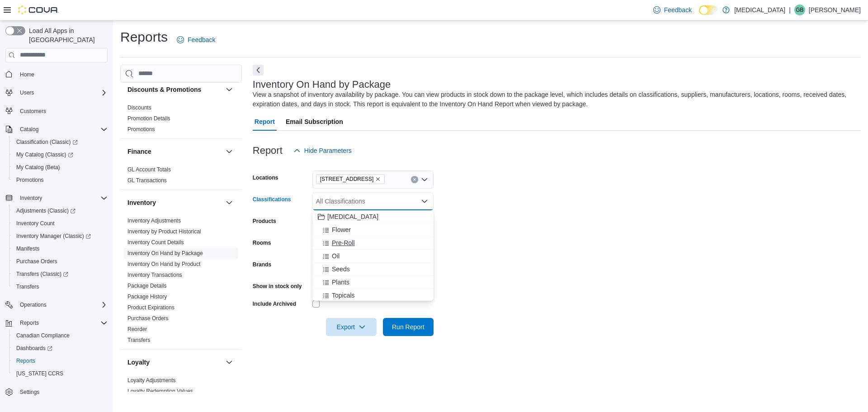 This screenshot has height=412, width=868. What do you see at coordinates (155, 275) in the screenshot?
I see `a: Inventory Transactions` at bounding box center [155, 275].